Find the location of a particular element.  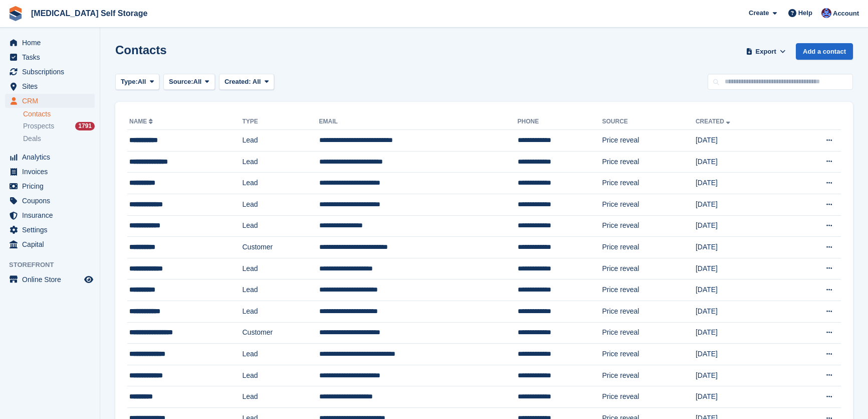

span: Subscriptions is located at coordinates (52, 71).